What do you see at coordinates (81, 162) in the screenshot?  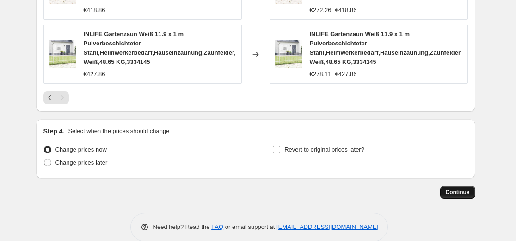 I see `span: Change prices later` at bounding box center [81, 162].